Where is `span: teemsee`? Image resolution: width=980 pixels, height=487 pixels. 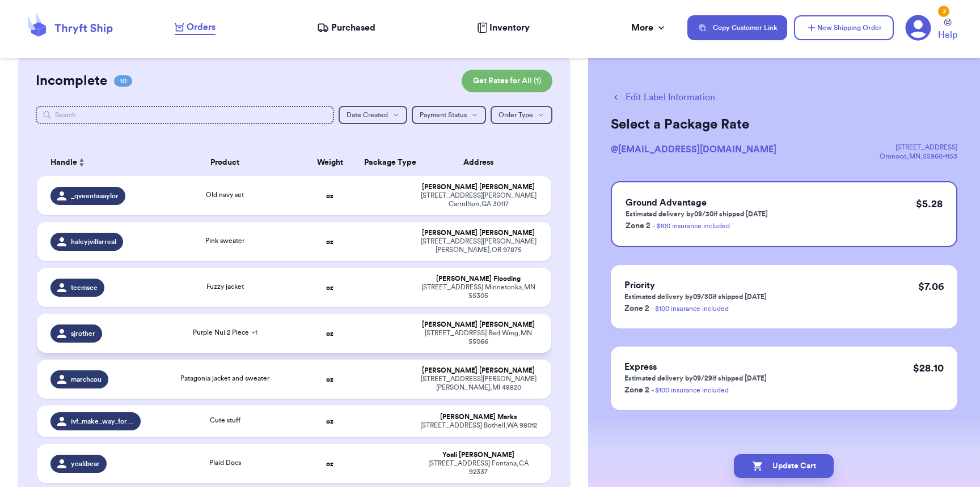 span: teemsee is located at coordinates (84, 288).